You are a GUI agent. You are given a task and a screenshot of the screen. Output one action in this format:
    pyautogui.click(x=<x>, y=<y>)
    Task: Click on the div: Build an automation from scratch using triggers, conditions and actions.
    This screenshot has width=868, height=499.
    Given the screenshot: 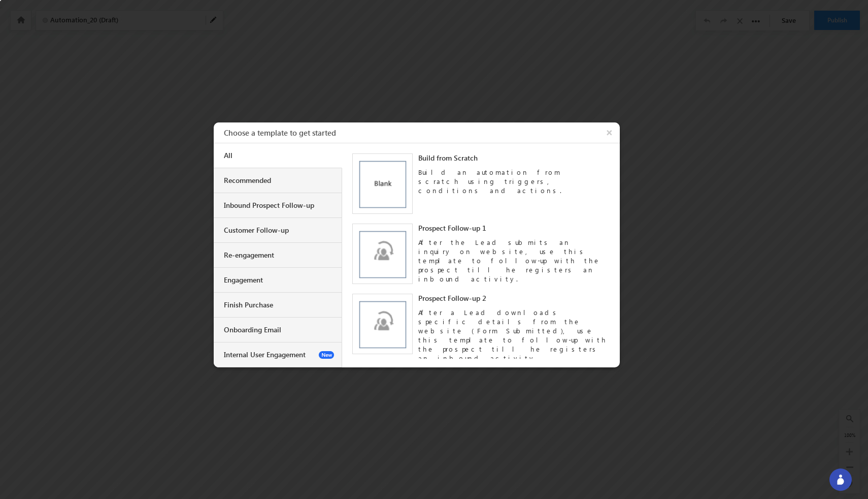 What is the action you would take?
    pyautogui.click(x=514, y=179)
    